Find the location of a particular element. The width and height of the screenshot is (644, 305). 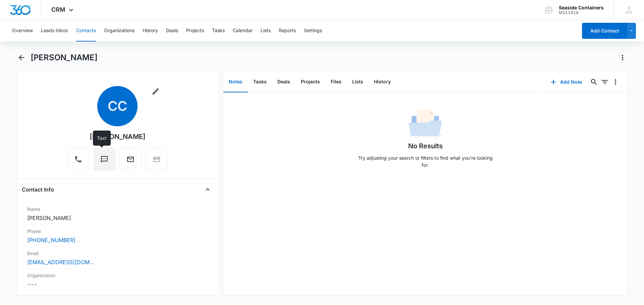

button: Settings is located at coordinates (313, 31).